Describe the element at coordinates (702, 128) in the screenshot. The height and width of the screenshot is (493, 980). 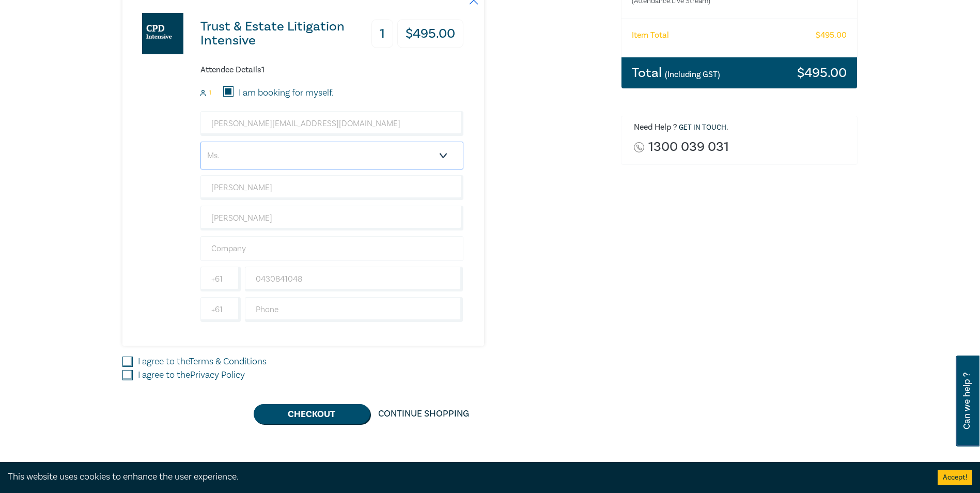
I see `a: Get in touch` at that location.